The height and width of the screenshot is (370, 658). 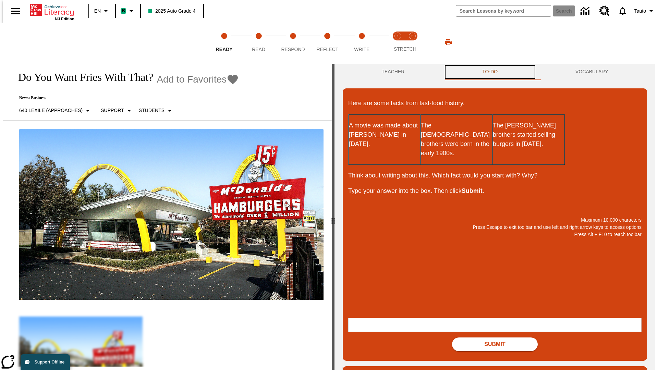 What do you see at coordinates (495, 220) in the screenshot?
I see `p: Maximum 10,000 characters` at bounding box center [495, 220].